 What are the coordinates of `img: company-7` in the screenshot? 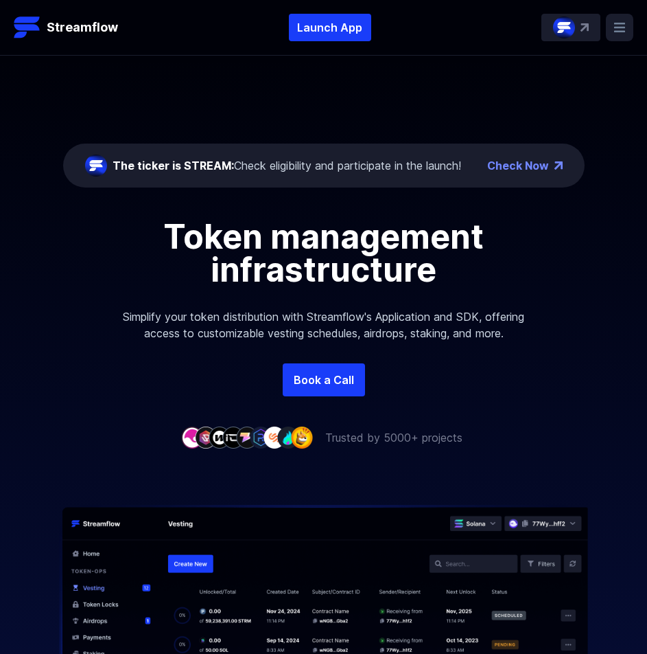 It's located at (275, 437).